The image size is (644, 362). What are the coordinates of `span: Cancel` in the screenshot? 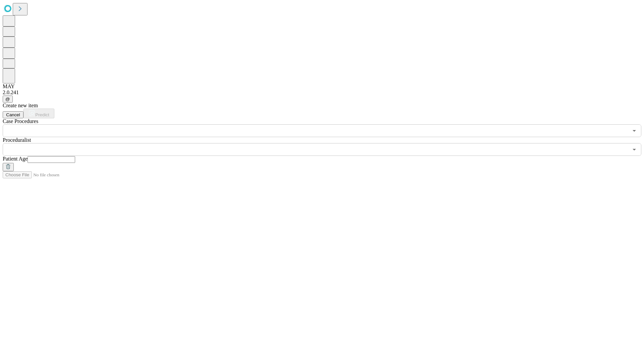 It's located at (13, 115).